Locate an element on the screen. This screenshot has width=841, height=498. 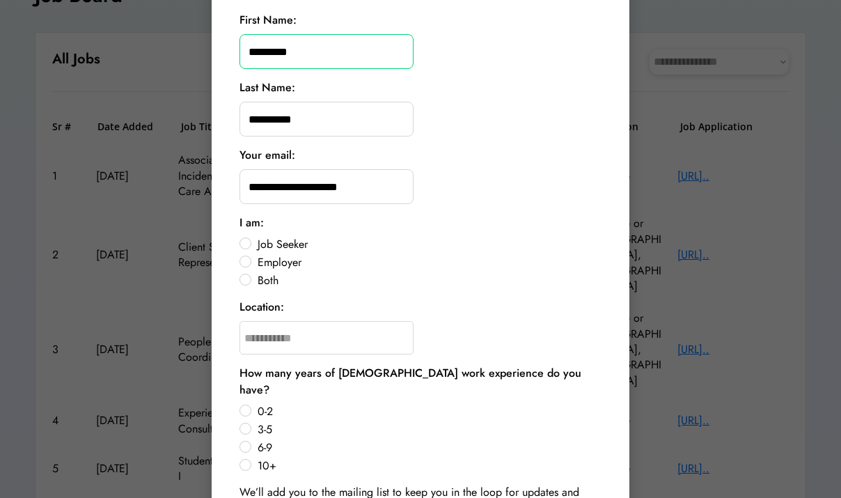
label: 6-9 is located at coordinates (427, 448).